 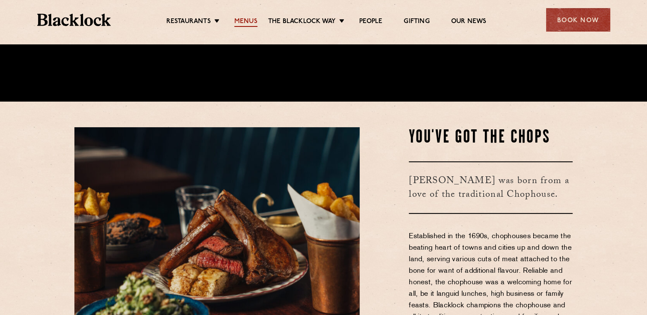 What do you see at coordinates (578, 20) in the screenshot?
I see `div: Book Now` at bounding box center [578, 20].